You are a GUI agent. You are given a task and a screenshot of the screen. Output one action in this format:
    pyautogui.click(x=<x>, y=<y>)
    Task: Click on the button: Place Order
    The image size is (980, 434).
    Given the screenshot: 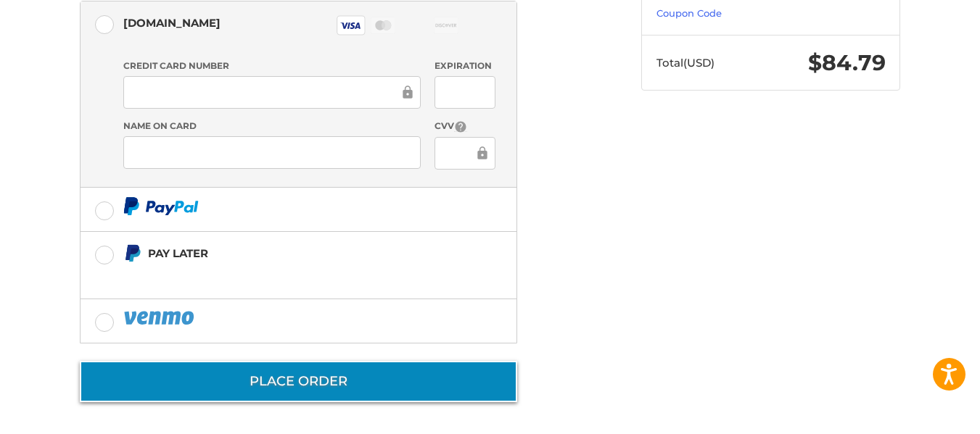 What is the action you would take?
    pyautogui.click(x=298, y=381)
    